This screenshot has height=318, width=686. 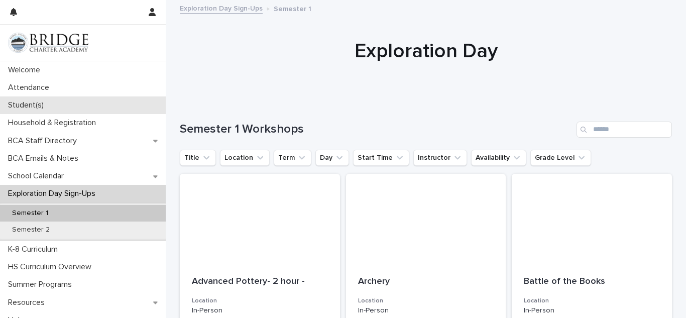 What do you see at coordinates (426, 51) in the screenshot?
I see `h1: Exploration Day` at bounding box center [426, 51].